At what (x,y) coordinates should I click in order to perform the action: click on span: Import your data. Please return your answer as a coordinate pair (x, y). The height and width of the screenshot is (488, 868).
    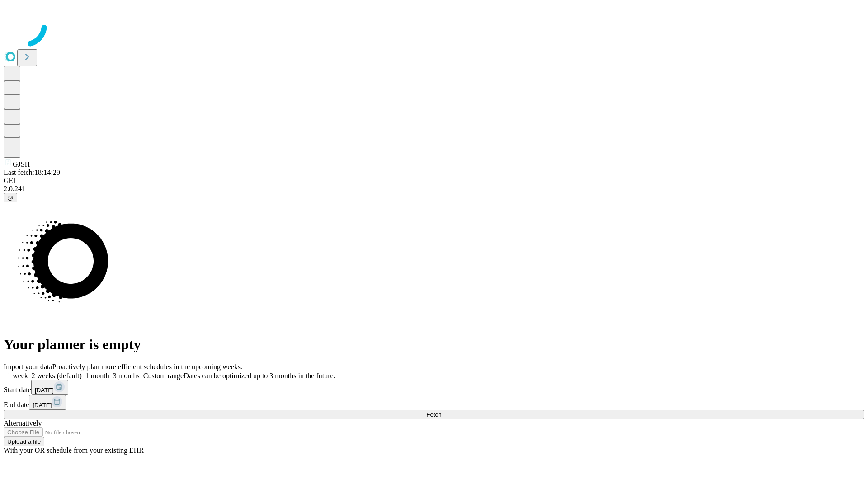
    Looking at the image, I should click on (28, 366).